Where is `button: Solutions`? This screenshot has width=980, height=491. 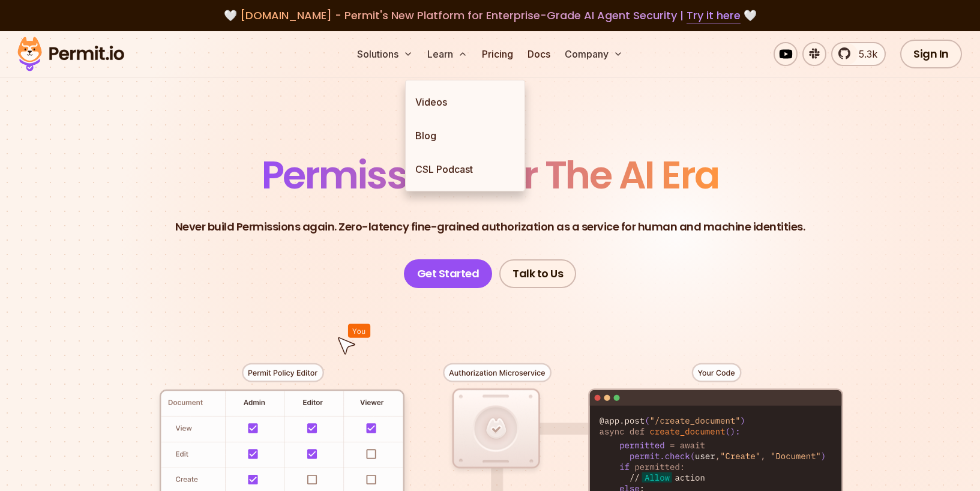 button: Solutions is located at coordinates (385, 54).